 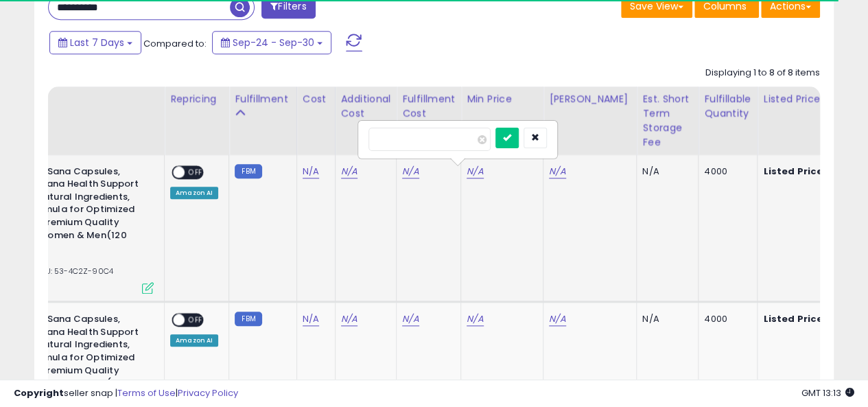 I want to click on button: Sep-24 - Sep-30, so click(x=271, y=43).